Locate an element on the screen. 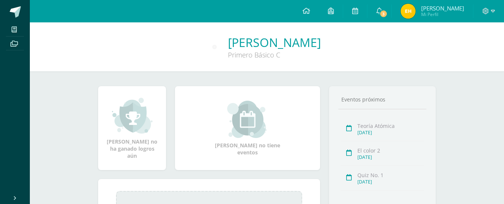  div: Primero Básico C is located at coordinates (274, 55).